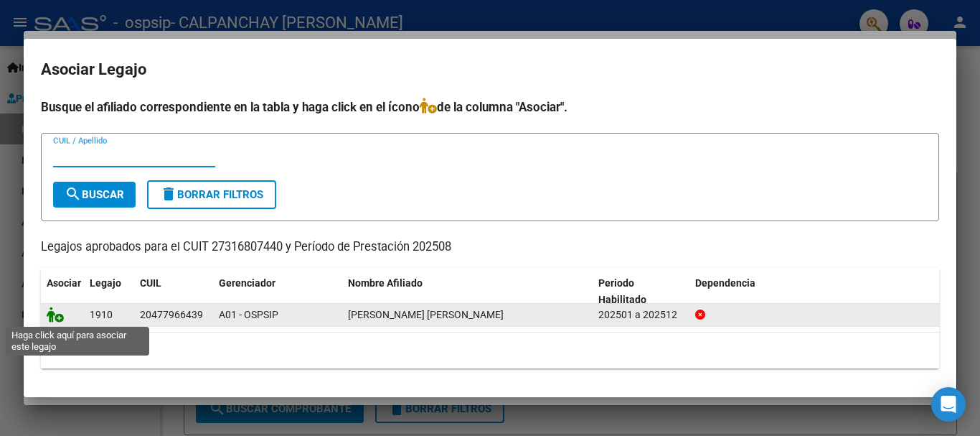 The image size is (980, 436). What do you see at coordinates (385, 283) in the screenshot?
I see `span: Nombre Afiliado` at bounding box center [385, 283].